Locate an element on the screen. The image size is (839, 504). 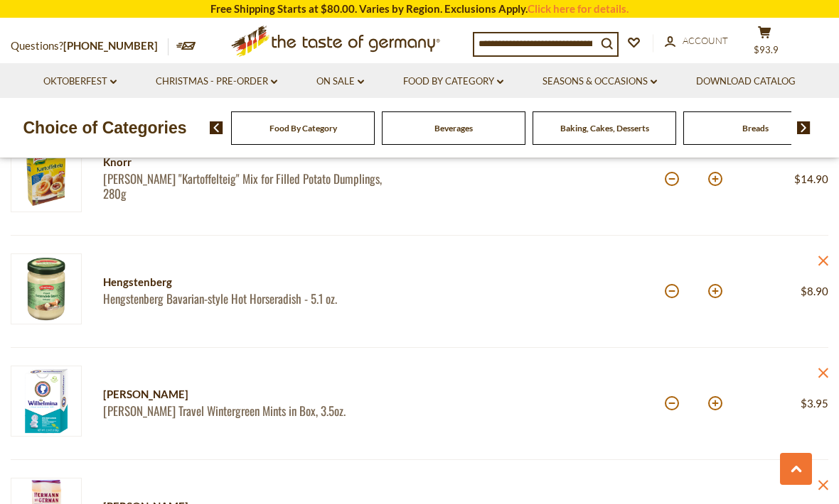
span: Beverages is located at coordinates (454, 128).